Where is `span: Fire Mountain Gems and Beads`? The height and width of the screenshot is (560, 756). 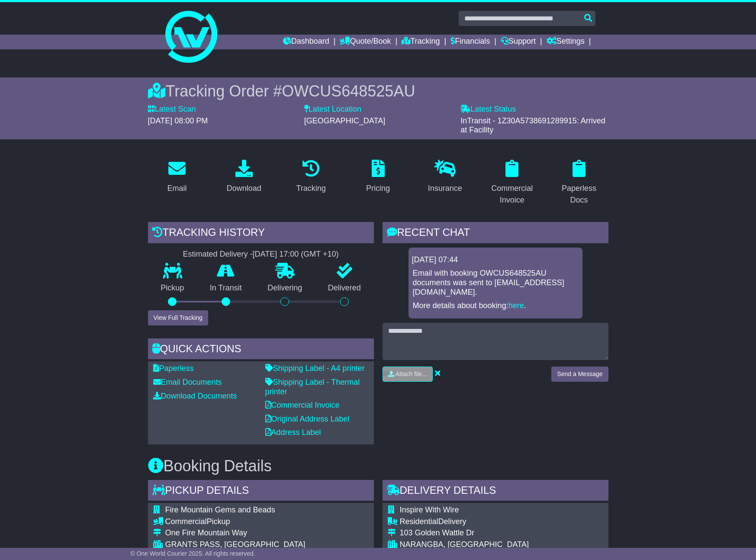 span: Fire Mountain Gems and Beads is located at coordinates (220, 510).